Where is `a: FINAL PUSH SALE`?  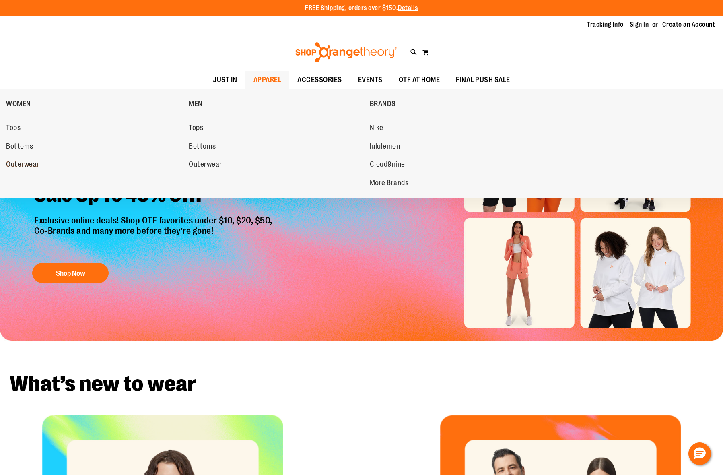
a: FINAL PUSH SALE is located at coordinates (483, 80).